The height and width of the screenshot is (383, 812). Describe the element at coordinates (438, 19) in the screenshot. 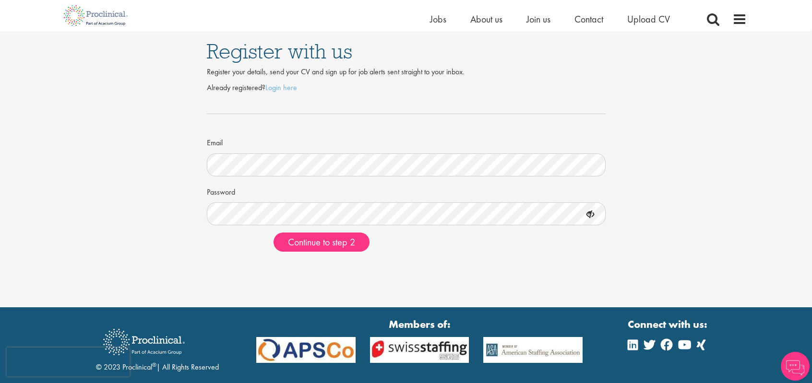

I see `a: Jobs` at that location.